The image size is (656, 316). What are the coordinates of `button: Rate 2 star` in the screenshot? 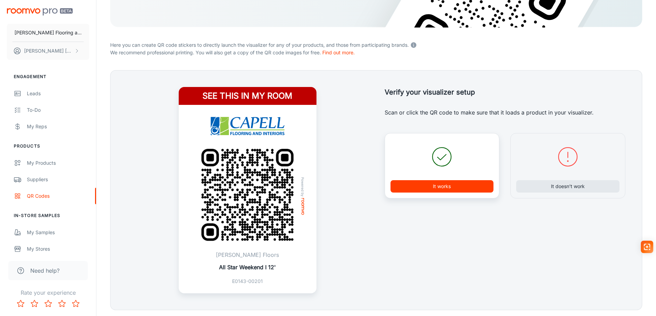 It's located at (34, 304).